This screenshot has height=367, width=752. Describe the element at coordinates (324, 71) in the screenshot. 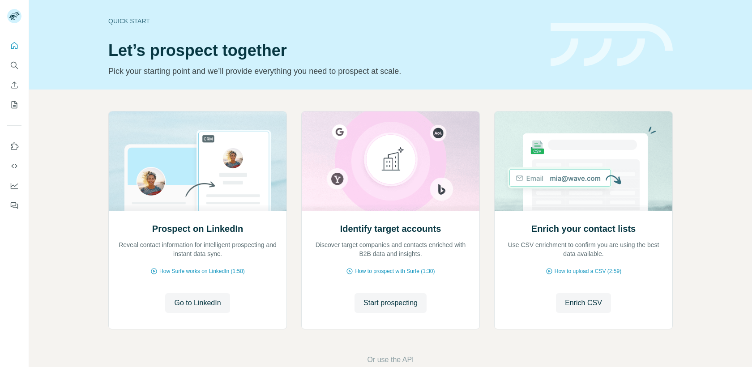

I see `p: Pick your starting point and we’ll provide everything you need to prospect at scale.` at that location.